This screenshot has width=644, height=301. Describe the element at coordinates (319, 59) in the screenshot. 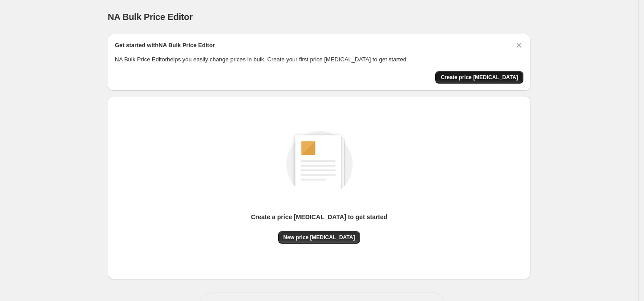

I see `p: NA Bulk Price Editor helps you easily change prices in bulk. Create your first price [MEDICAL_DAT...` at that location.